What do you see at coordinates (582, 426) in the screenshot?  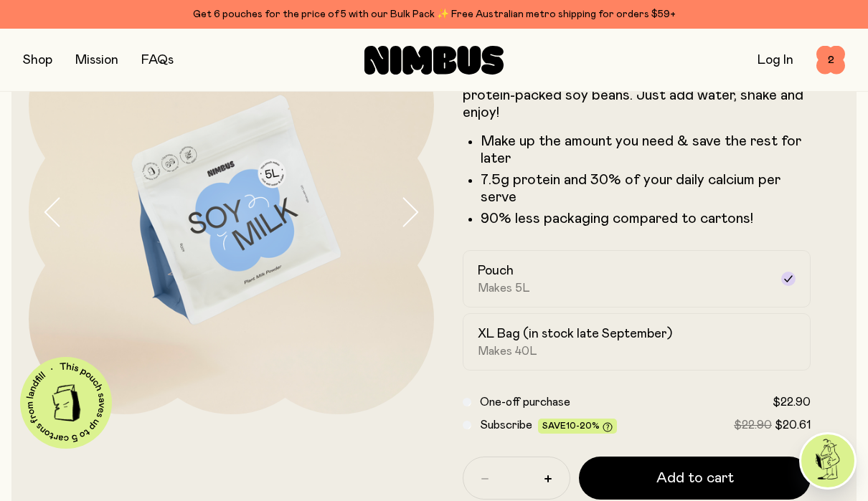 I see `span: 10-20%` at bounding box center [582, 426].